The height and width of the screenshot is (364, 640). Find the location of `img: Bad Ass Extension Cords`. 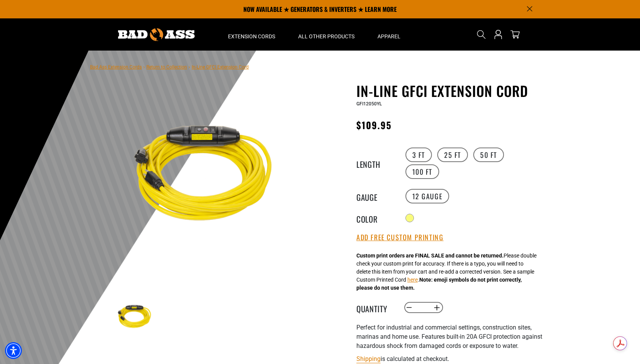

img: Bad Ass Extension Cords is located at coordinates (157, 35).